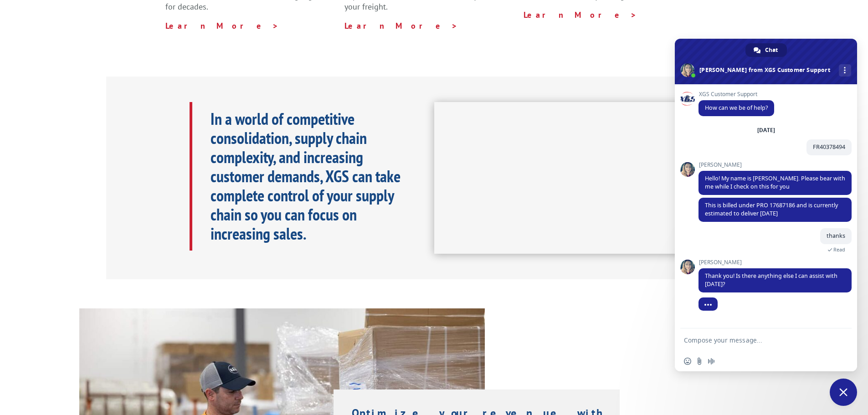 The height and width of the screenshot is (415, 868). What do you see at coordinates (766, 50) in the screenshot?
I see `div: Chat` at bounding box center [766, 50].